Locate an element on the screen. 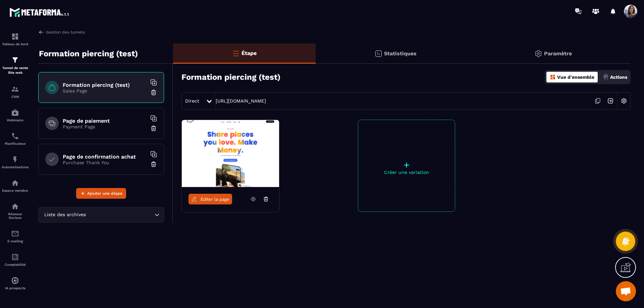 Image resolution: width=644 pixels, height=308 pixels. img: logo is located at coordinates (40, 12).